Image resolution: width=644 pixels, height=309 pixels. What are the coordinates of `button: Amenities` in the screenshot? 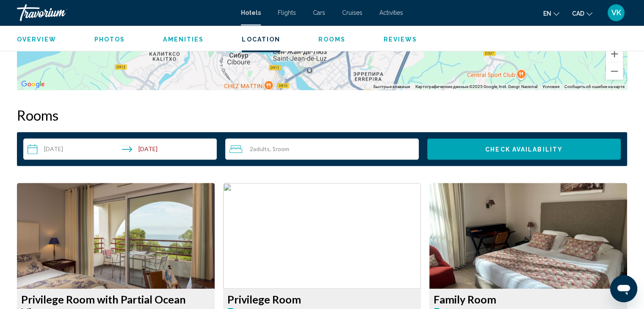 It's located at (183, 39).